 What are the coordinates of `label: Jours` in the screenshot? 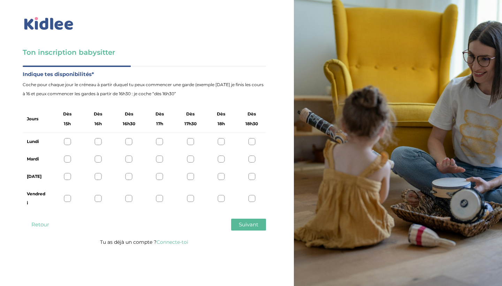 It's located at (32, 119).